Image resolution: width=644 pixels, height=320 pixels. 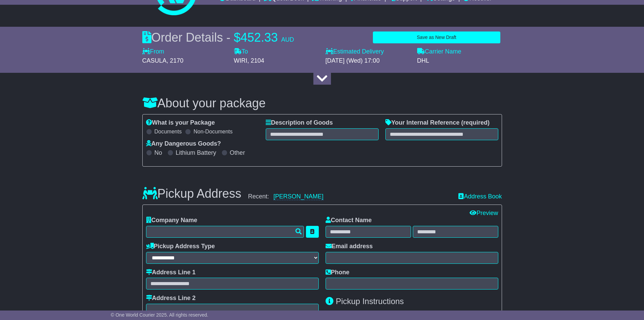 I want to click on label: No, so click(x=158, y=154).